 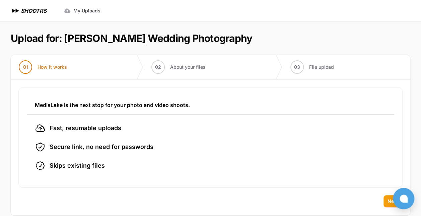 What do you see at coordinates (393, 201) in the screenshot?
I see `span: Next` at bounding box center [393, 201].